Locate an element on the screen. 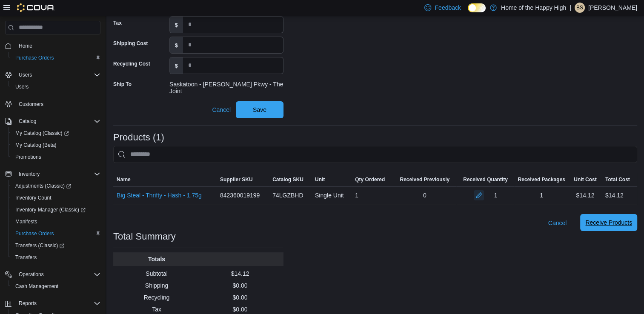  p: $14.12 is located at coordinates (240, 274).